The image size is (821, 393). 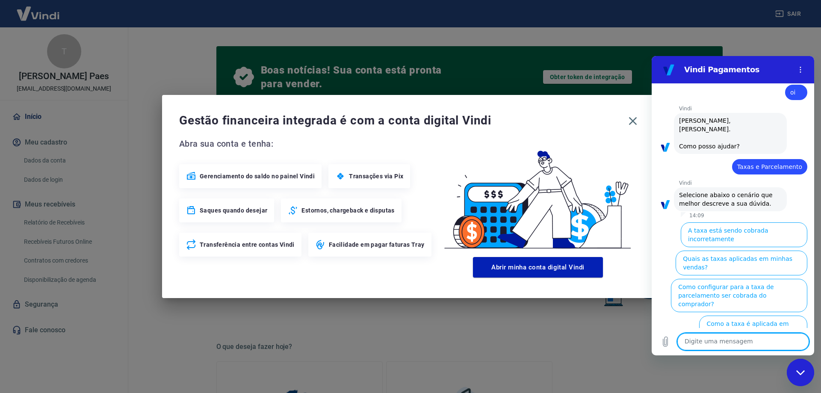 What do you see at coordinates (401, 121) in the screenshot?
I see `span: Gestão financeira integrada é com a conta digital Vindi` at bounding box center [401, 121].